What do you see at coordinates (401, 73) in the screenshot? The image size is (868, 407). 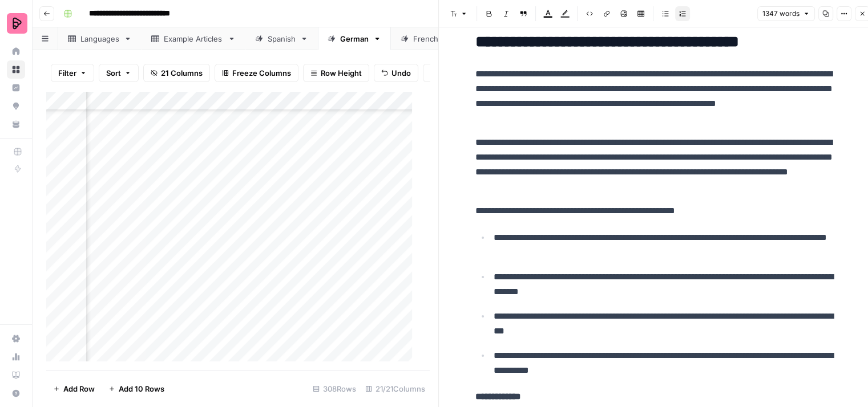 I see `span: Undo` at bounding box center [401, 73].